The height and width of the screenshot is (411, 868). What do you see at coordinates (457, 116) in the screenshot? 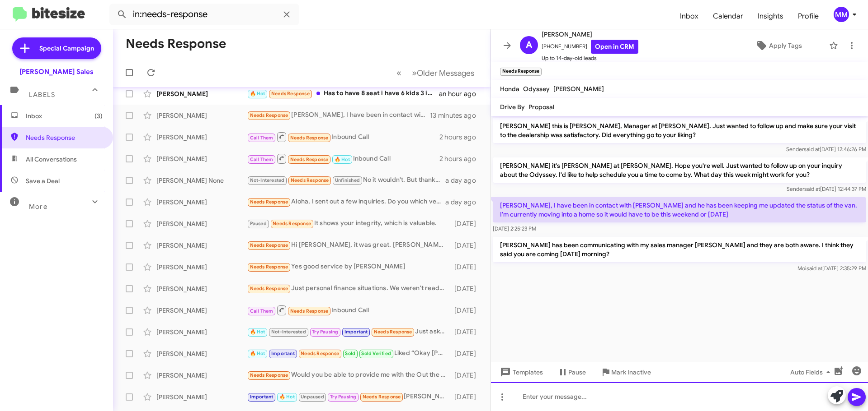
I see `div: 13 minutes ago` at bounding box center [457, 116].